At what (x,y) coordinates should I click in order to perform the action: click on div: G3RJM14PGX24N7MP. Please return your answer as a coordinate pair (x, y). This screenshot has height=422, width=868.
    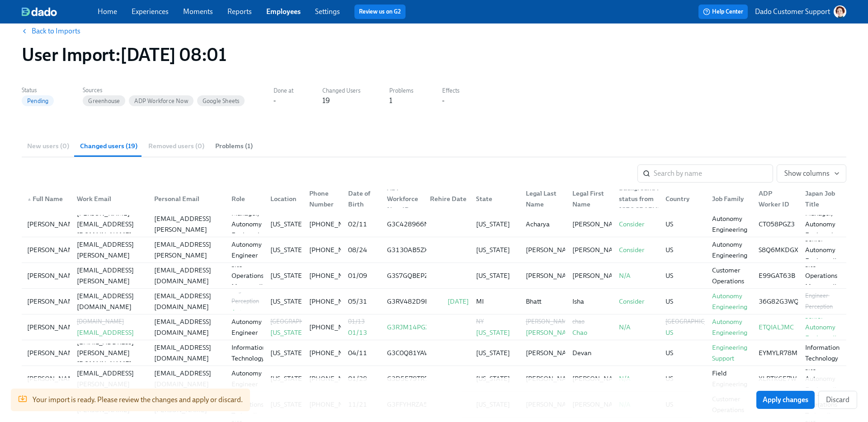
    Looking at the image, I should click on (422, 327).